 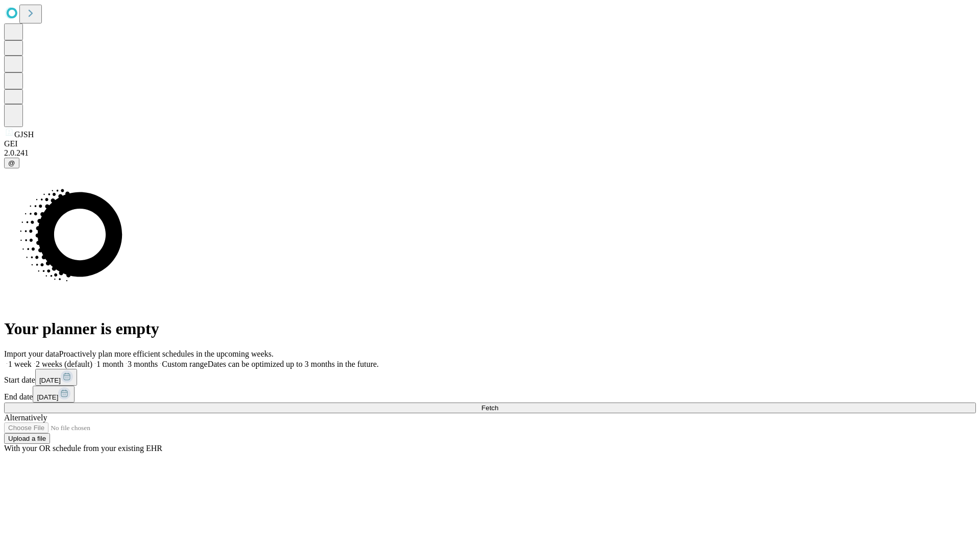 What do you see at coordinates (490, 394) in the screenshot?
I see `div: End date` at bounding box center [490, 394].